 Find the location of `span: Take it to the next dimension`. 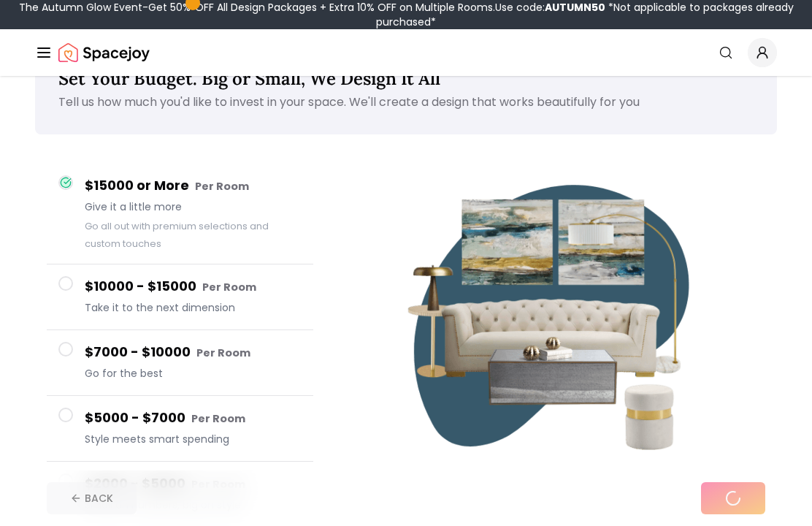

span: Take it to the next dimension is located at coordinates (193, 307).